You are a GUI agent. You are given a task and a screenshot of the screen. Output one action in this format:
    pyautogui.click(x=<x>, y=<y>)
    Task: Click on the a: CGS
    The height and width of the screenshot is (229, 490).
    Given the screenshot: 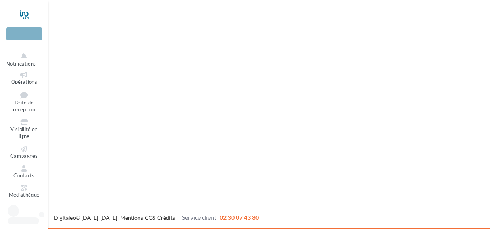 What is the action you would take?
    pyautogui.click(x=150, y=217)
    